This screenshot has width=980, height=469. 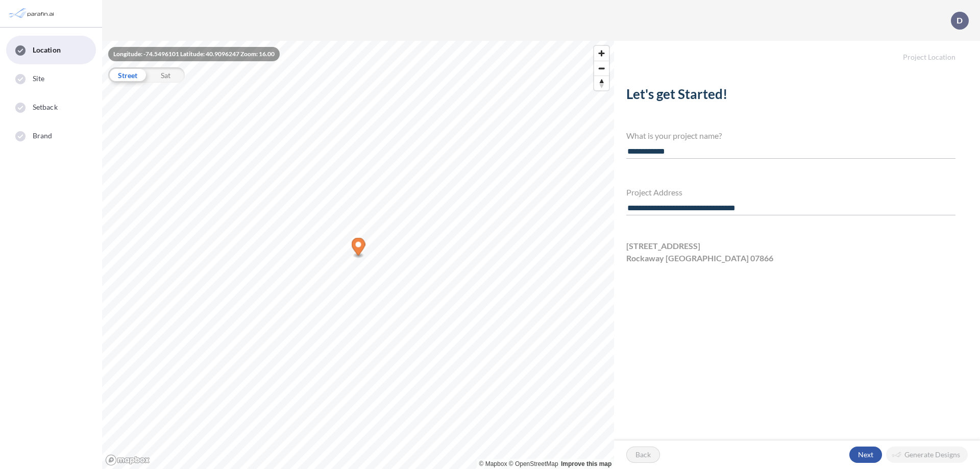 What do you see at coordinates (357, 255) in the screenshot?
I see `canvas: Map` at bounding box center [357, 255].